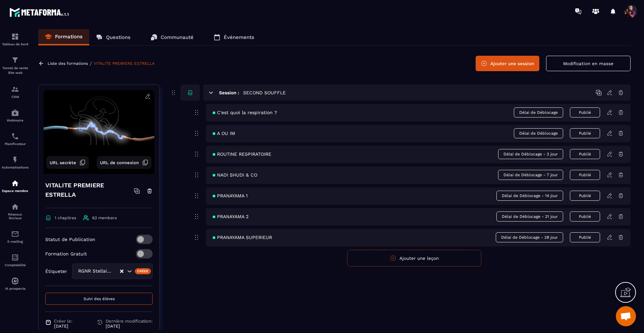 The width and height of the screenshot is (644, 333). I want to click on img: social-network, so click(15, 207).